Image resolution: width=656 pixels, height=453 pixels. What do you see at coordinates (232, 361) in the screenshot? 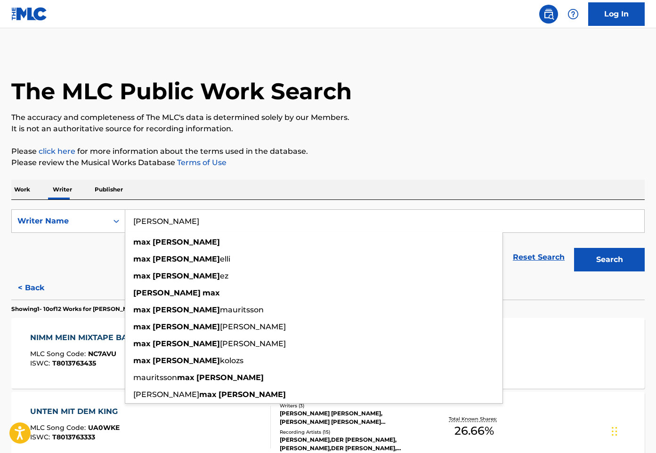
I see `span: kolozs` at bounding box center [232, 361].